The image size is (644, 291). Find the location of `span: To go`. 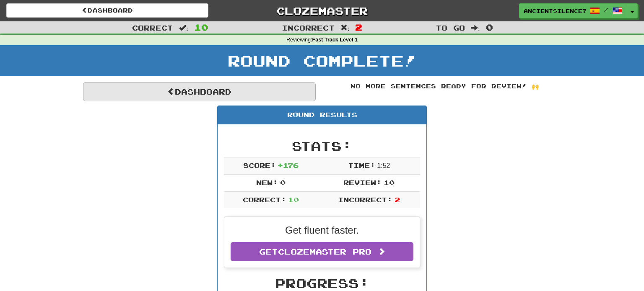

span: To go is located at coordinates (450, 28).